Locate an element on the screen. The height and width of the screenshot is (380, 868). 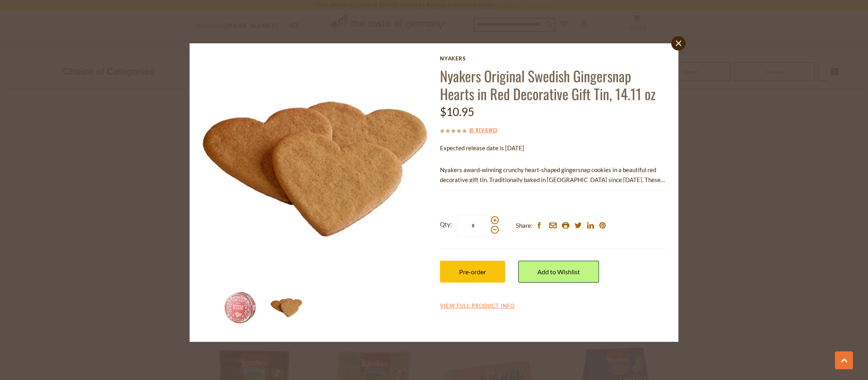
span: $10.95 is located at coordinates (457, 112).